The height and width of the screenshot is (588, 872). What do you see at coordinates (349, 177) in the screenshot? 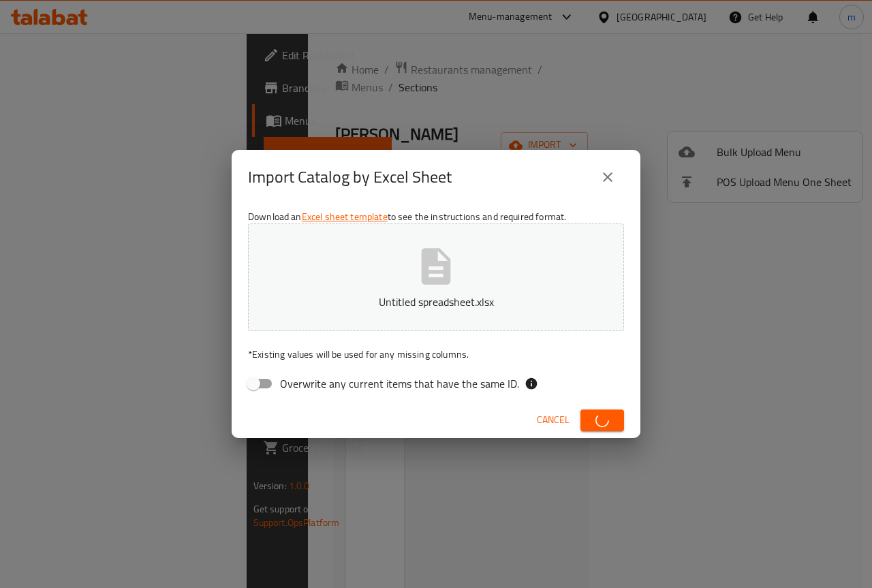
I see `h2: Import Catalog by Excel Sheet` at bounding box center [349, 177].